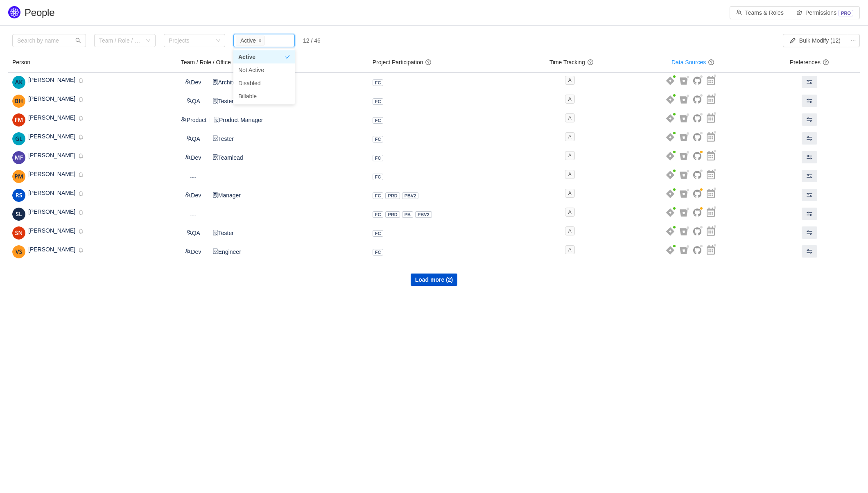  I want to click on i: icon: search, so click(78, 40).